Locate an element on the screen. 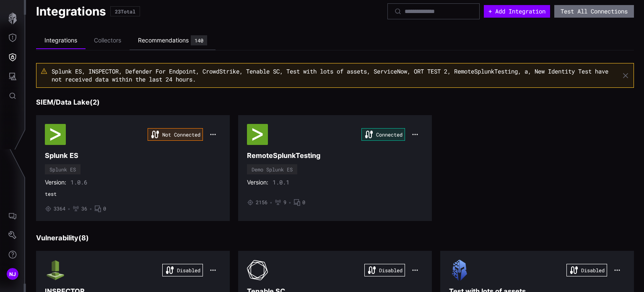 This screenshot has height=292, width=644. h3: SIEM/Data Lake ( 2 ) is located at coordinates (335, 102).